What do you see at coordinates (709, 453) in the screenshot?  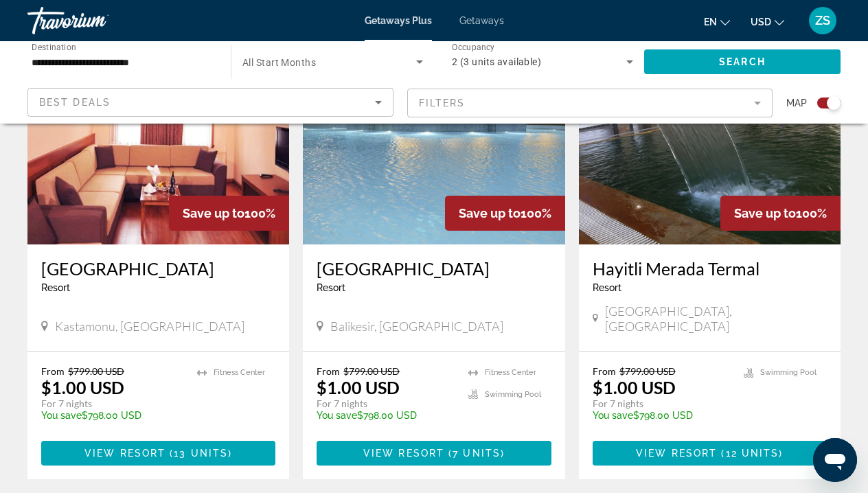 I see `button: View Resort(12 units)` at bounding box center [709, 453].